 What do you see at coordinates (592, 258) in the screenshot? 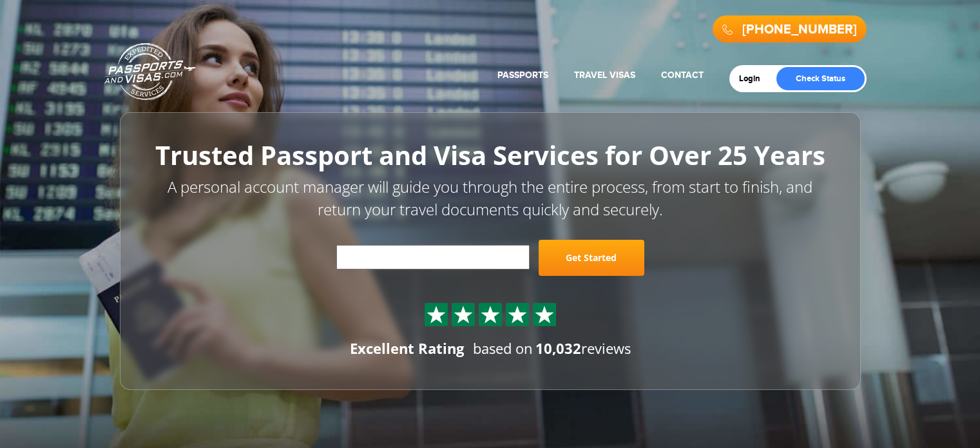
I see `a: Get Started` at bounding box center [592, 258].